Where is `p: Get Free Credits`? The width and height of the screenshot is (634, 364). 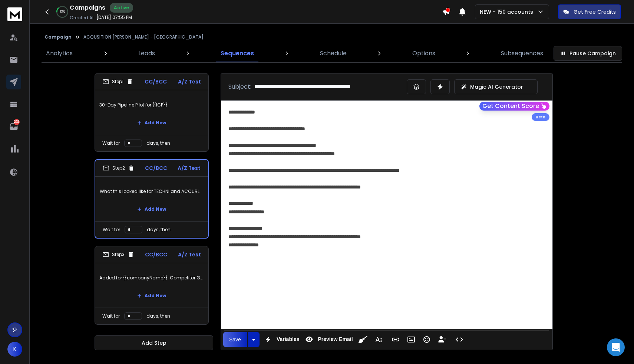 p: Get Free Credits is located at coordinates (595, 12).